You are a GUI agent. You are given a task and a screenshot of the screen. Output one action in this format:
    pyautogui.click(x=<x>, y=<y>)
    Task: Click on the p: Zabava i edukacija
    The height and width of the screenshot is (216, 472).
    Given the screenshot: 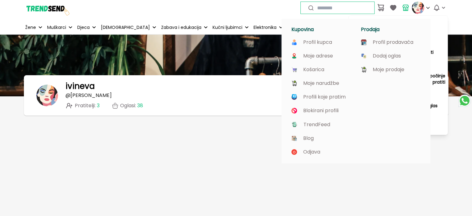 What is the action you would take?
    pyautogui.click(x=181, y=27)
    